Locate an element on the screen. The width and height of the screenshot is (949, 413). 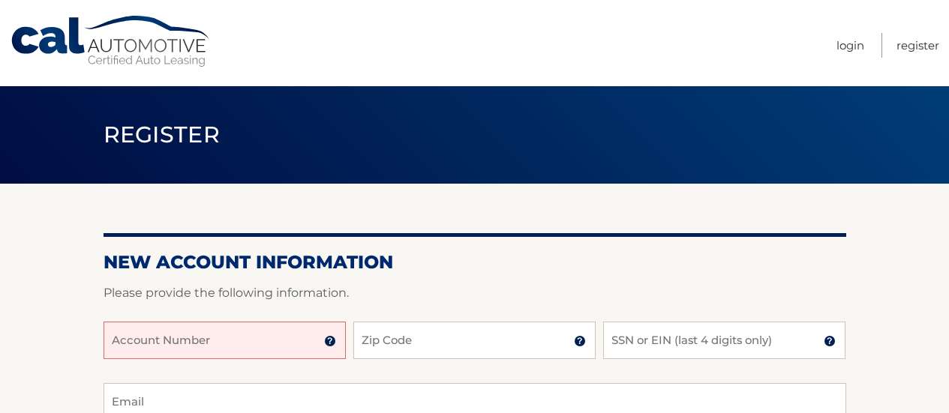
span: Register is located at coordinates (162, 134).